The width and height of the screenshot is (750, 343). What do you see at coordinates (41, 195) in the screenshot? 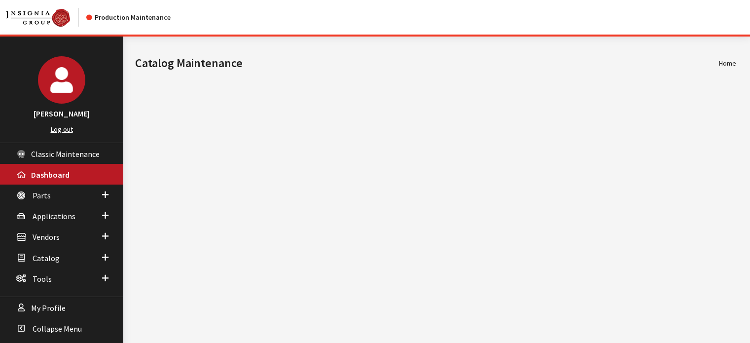
I see `span: Parts` at bounding box center [41, 195].